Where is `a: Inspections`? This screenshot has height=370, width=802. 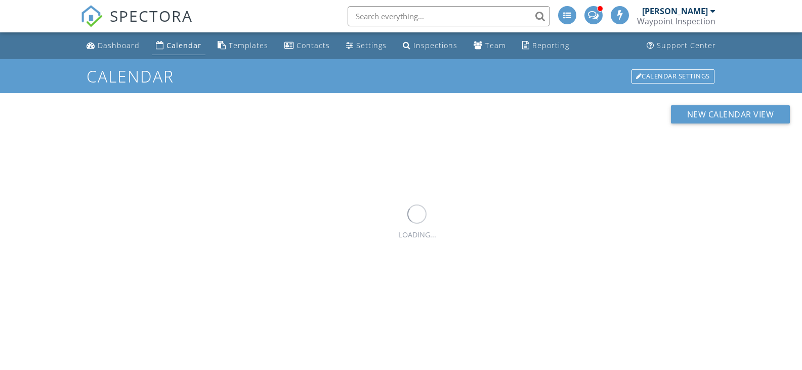
a: Inspections is located at coordinates (430, 46).